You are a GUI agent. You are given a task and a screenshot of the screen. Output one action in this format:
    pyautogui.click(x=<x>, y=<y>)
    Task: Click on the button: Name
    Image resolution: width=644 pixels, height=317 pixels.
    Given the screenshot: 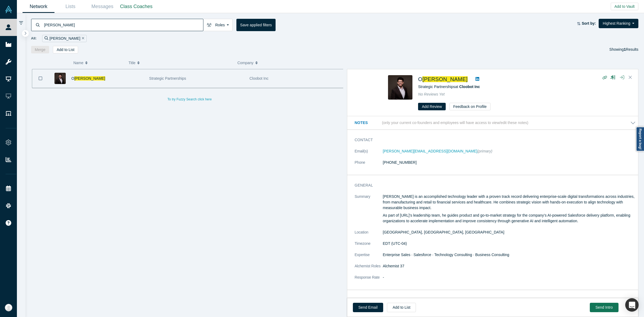 What is the action you would take?
    pyautogui.click(x=98, y=63)
    